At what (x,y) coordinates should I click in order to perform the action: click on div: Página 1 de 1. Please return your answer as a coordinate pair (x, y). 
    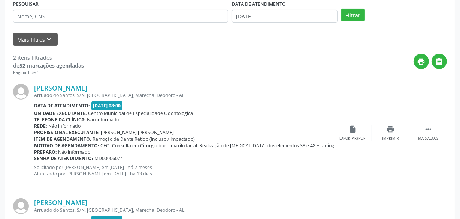
    Looking at the image, I should click on (48, 72).